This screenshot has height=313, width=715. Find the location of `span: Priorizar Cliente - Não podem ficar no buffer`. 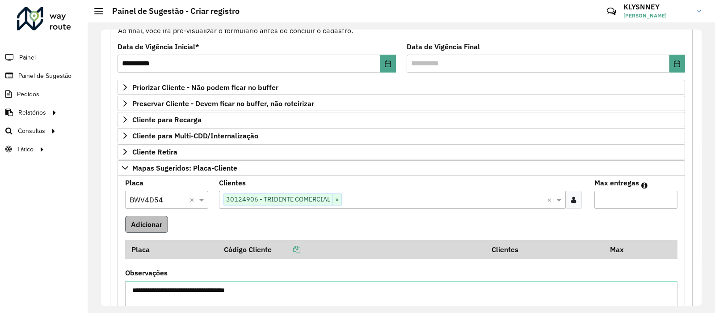

span: Priorizar Cliente - Não podem ficar no buffer is located at coordinates (205, 87).